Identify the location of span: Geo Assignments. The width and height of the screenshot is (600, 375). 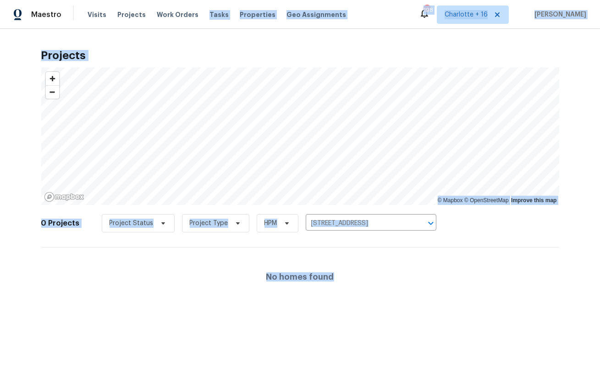
(316, 15).